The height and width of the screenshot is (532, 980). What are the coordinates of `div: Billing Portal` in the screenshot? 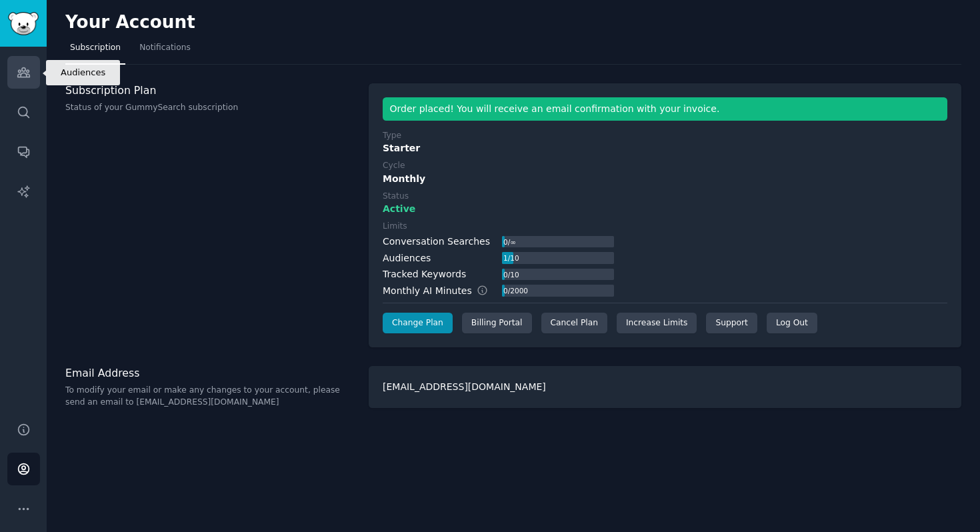 It's located at (496, 323).